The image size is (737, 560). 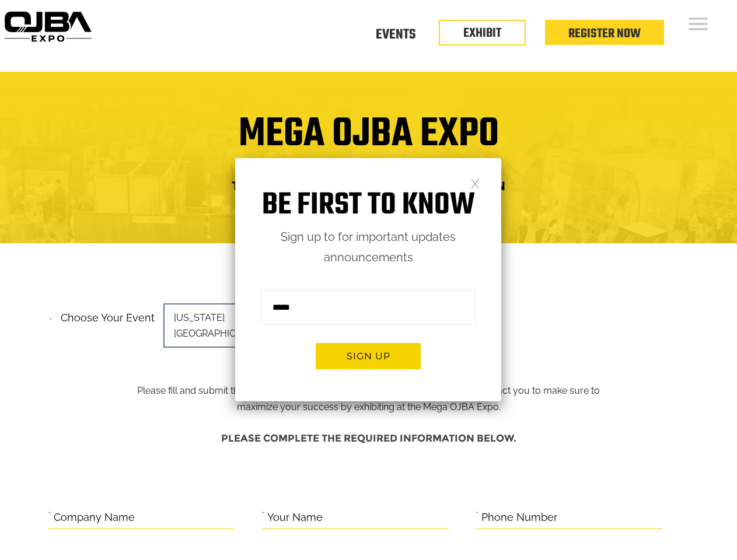 I want to click on label: Choose your event, so click(x=103, y=314).